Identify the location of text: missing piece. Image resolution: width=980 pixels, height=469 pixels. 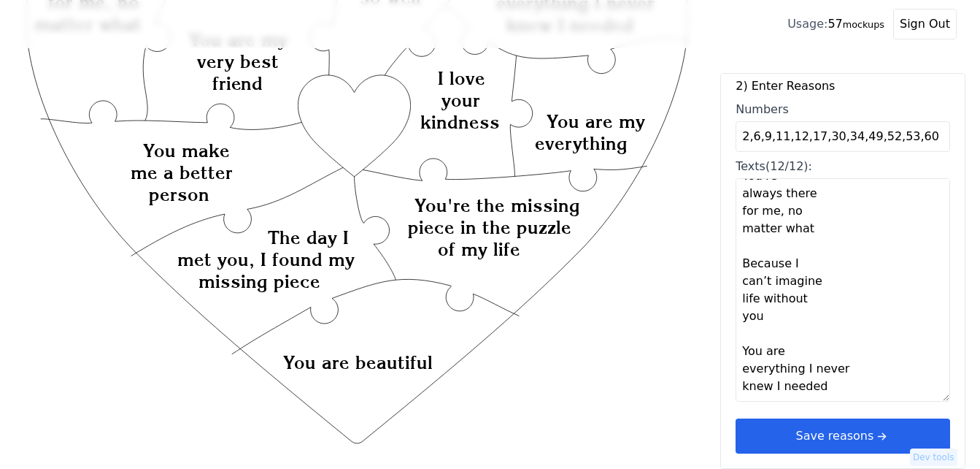
(259, 281).